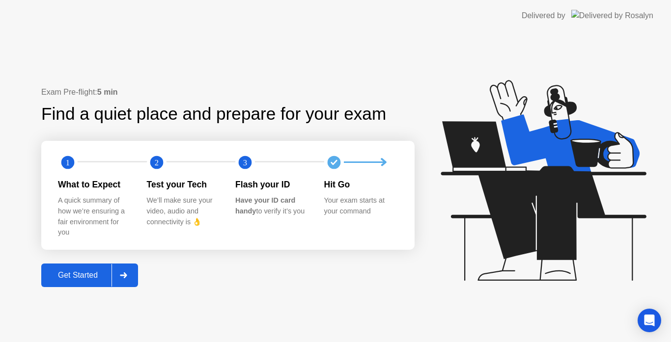 This screenshot has height=342, width=671. What do you see at coordinates (89, 276) in the screenshot?
I see `button: Get Started` at bounding box center [89, 276].